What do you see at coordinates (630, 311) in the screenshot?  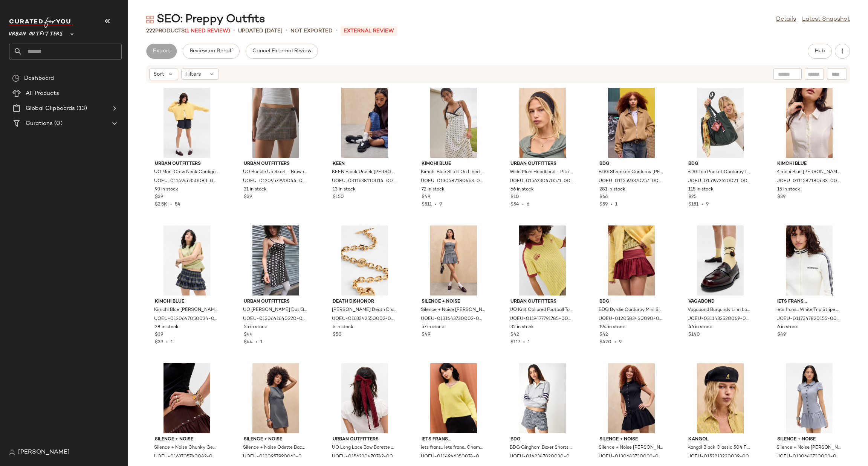 I see `span: BDG Byrdie Corduroy Mini Skirt - Red XS at Urban Outfitters` at bounding box center [630, 311].